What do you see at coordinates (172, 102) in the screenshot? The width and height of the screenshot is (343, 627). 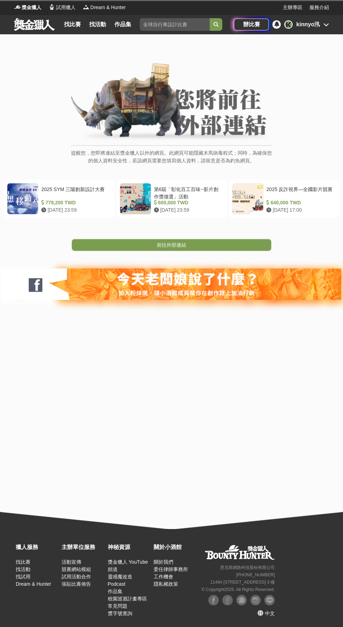 I see `img: External Link Banner` at bounding box center [172, 102].